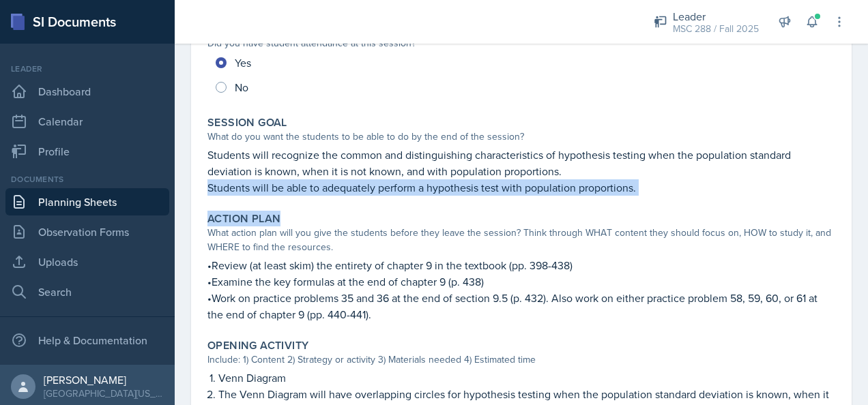 The width and height of the screenshot is (868, 405). What do you see at coordinates (522, 240) in the screenshot?
I see `div: What action plan will you give the students before they leave the session? Think through WHAT con...` at bounding box center [522, 240].